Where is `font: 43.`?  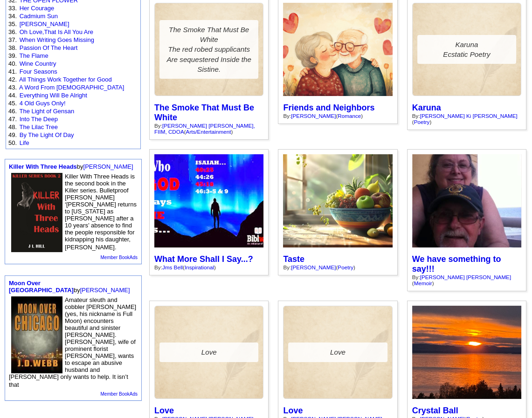
font: 43. is located at coordinates (13, 88).